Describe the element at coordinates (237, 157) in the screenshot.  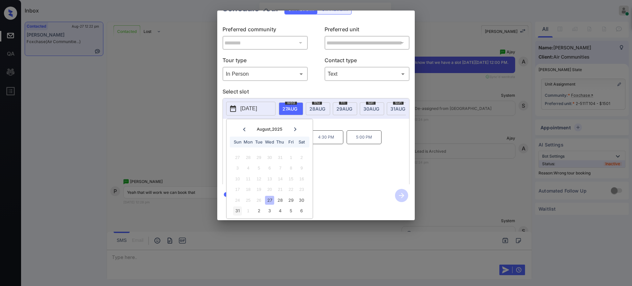
I see `div: Not available Sunday, July 27th, 2025` at that location.